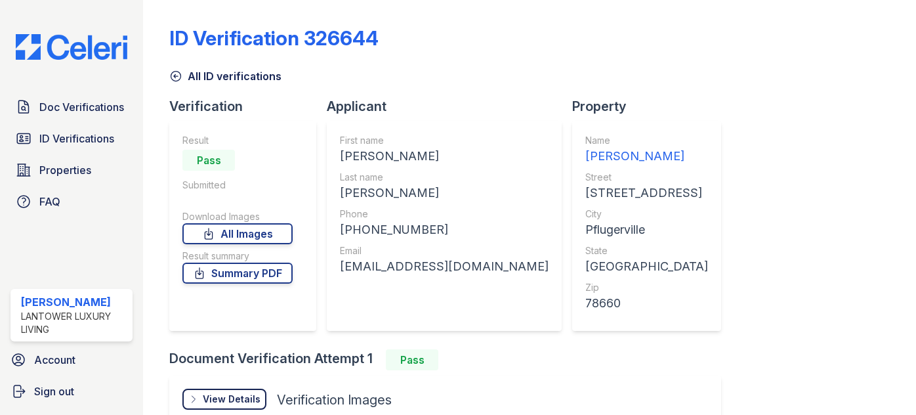 The image size is (916, 415). Describe the element at coordinates (232, 399) in the screenshot. I see `div: View Details` at that location.